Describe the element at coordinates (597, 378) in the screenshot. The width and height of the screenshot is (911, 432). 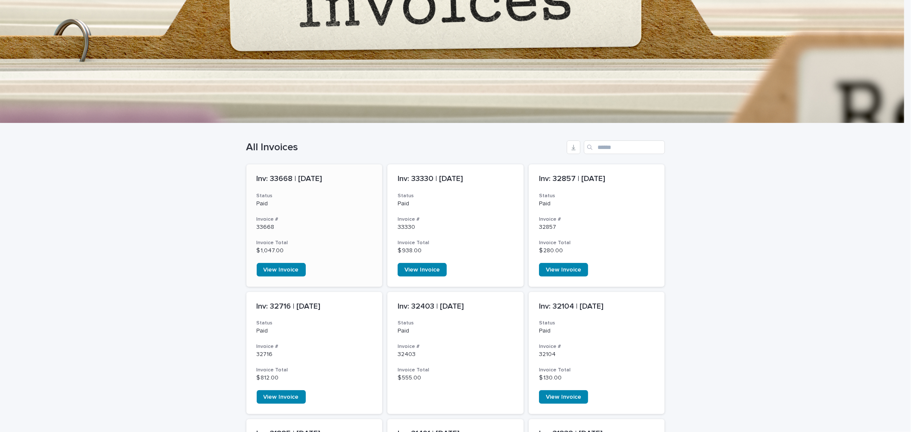
I see `p: $ 130.00` at that location.